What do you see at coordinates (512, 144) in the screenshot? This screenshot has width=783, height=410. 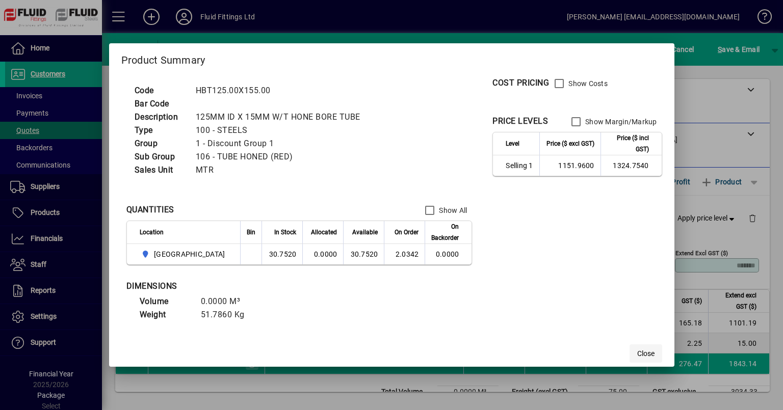 I see `span: Level` at bounding box center [512, 144].